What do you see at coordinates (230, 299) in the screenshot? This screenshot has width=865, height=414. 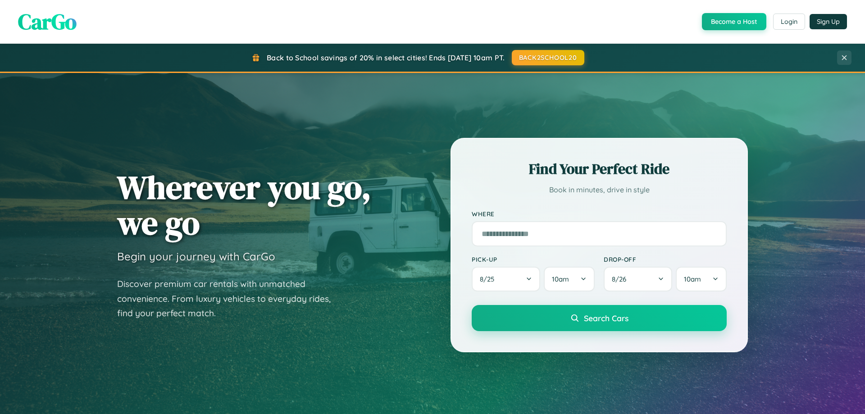 I see `p: Discover premium car rentals with unmatched convenience. From luxury vehicles to everyday rides, ...` at bounding box center [230, 299].